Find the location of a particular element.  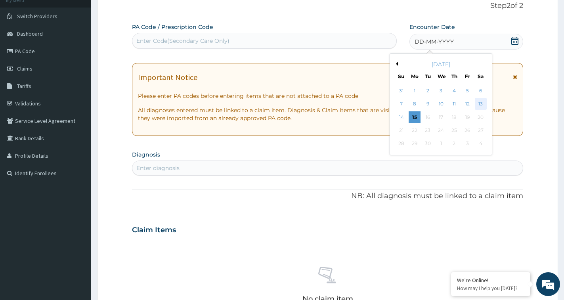

div: Not available Wednesday, September 17th, 2025 is located at coordinates (441, 117).